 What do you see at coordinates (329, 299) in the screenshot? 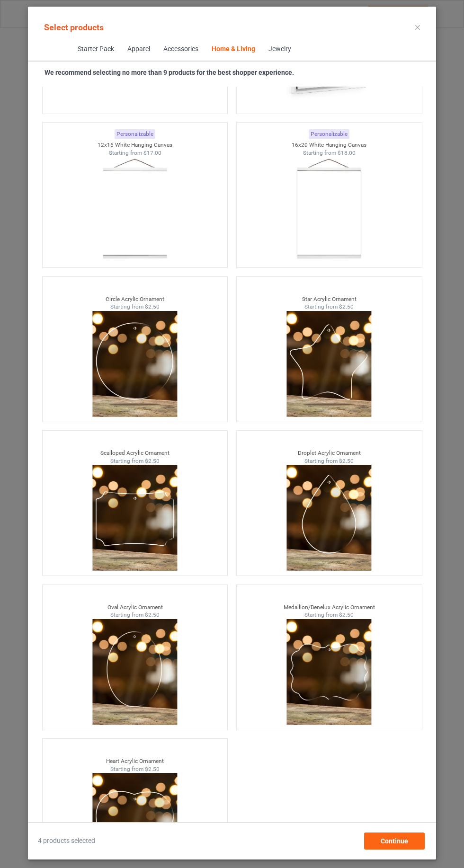
I see `div: Star Acrylic Ornament` at bounding box center [329, 299].